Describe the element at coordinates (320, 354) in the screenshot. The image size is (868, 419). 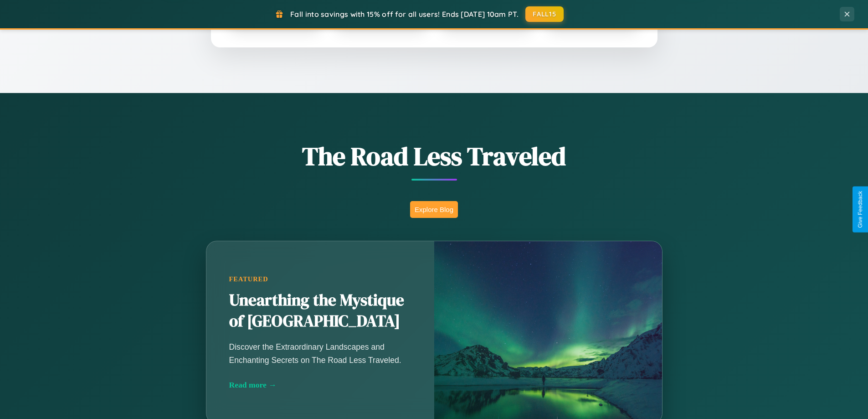
I see `p: Discover the Extraordinary Landscapes and Enchanting Secrets on The Road Less Traveled.` at that location.